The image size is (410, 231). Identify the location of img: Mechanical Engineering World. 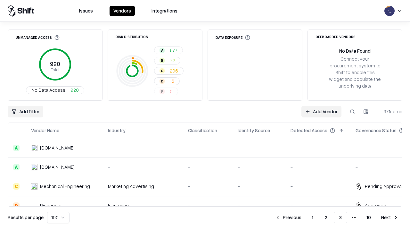
(34, 186).